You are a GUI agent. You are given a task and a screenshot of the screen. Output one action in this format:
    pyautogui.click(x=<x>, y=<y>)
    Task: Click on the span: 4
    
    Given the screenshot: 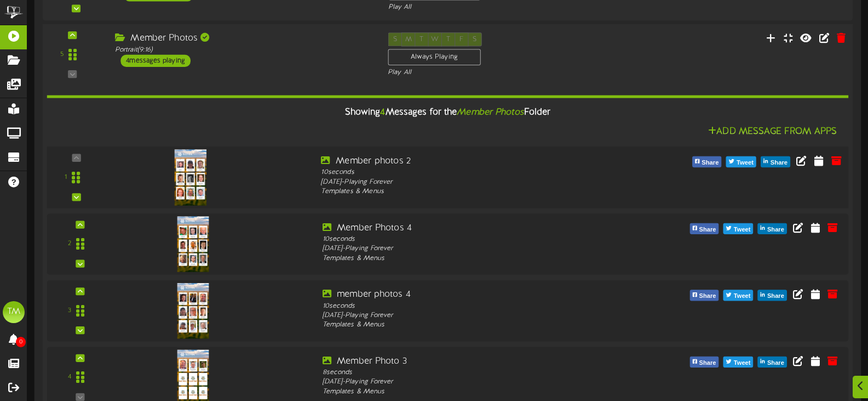 What is the action you would take?
    pyautogui.click(x=382, y=112)
    